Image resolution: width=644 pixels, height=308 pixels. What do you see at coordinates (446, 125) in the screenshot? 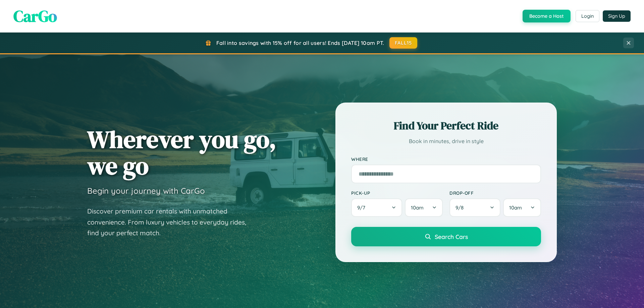
I see `h2: Find Your Perfect Ride` at bounding box center [446, 125].